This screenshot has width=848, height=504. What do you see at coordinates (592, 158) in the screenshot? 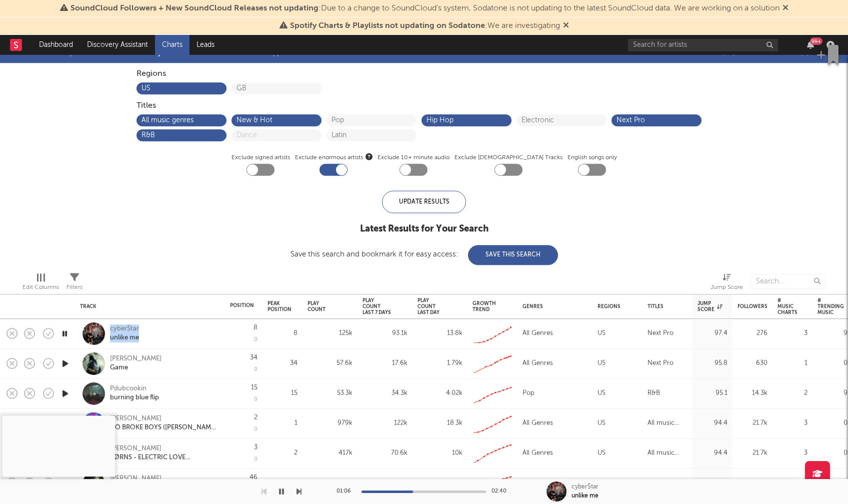
I see `label: English songs only` at bounding box center [592, 158].